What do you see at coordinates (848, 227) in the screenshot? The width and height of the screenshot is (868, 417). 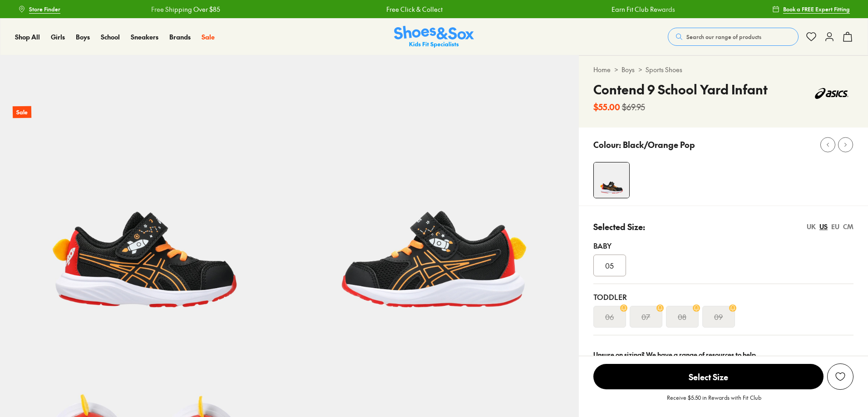 I see `div: CM` at bounding box center [848, 227].